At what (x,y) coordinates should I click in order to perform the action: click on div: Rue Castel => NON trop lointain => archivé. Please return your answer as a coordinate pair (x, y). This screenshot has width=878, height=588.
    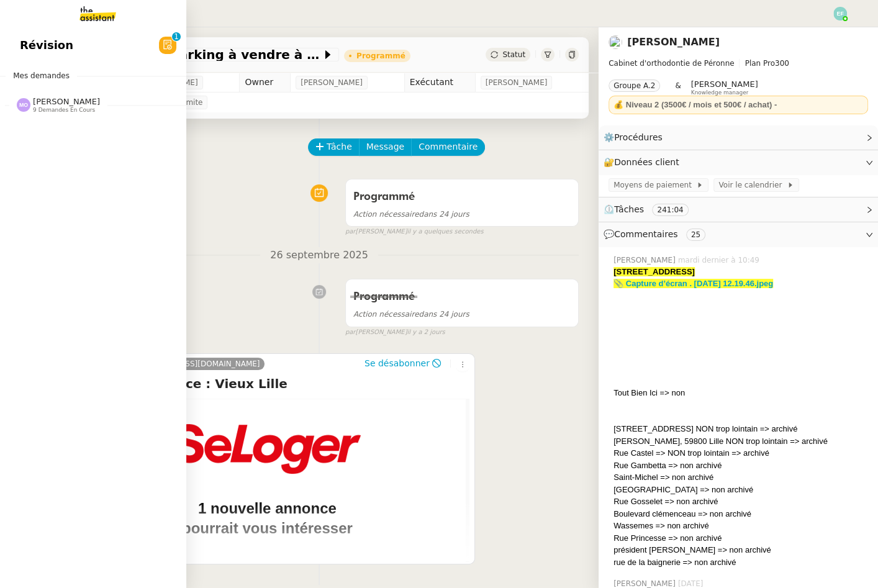
    Looking at the image, I should click on (741, 454).